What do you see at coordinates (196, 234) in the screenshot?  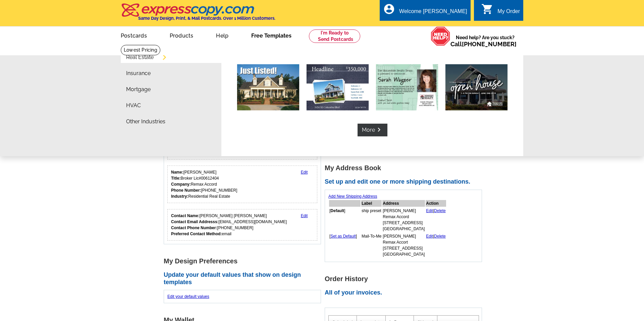 I see `strong: Preferred Contact Method:` at bounding box center [196, 234].